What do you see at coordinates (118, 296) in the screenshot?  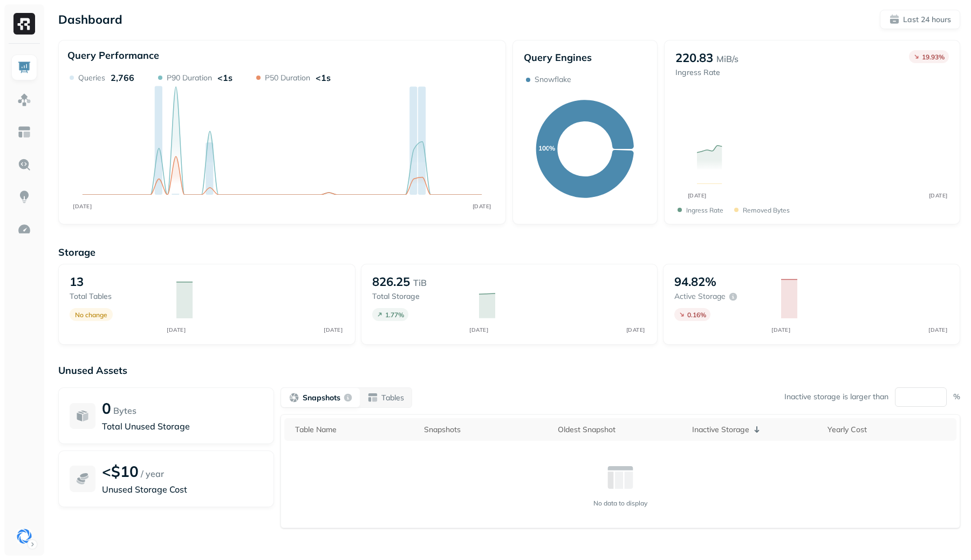 I see `p: Total tables` at bounding box center [118, 296].